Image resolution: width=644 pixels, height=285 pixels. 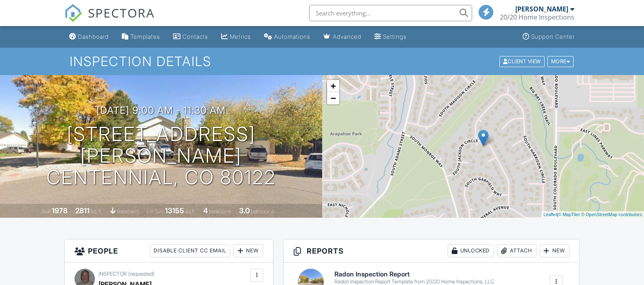 What do you see at coordinates (569, 214) in the screenshot?
I see `a: © MapTiler` at bounding box center [569, 214].